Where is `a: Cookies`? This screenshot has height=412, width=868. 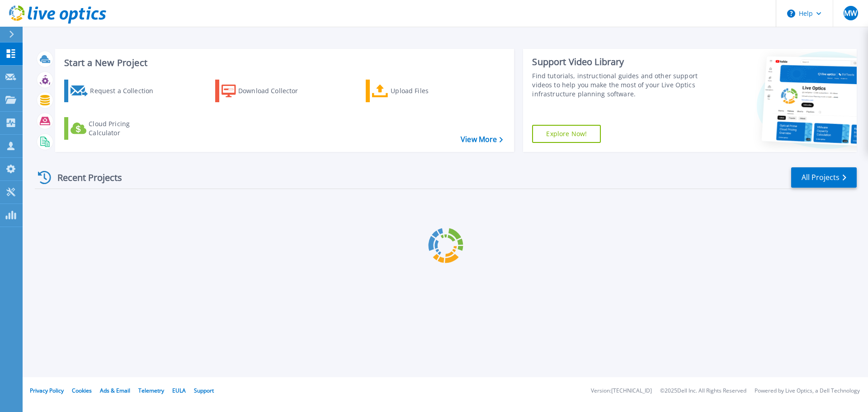
a: Cookies is located at coordinates (82, 390).